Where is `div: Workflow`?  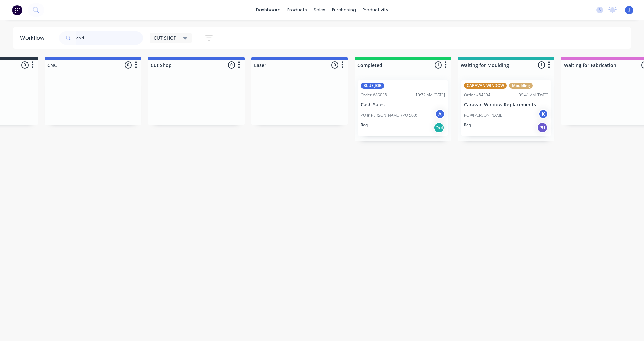 div: Workflow is located at coordinates (34, 38).